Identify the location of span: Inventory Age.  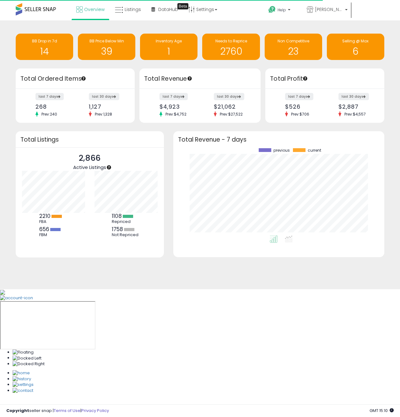
(169, 41).